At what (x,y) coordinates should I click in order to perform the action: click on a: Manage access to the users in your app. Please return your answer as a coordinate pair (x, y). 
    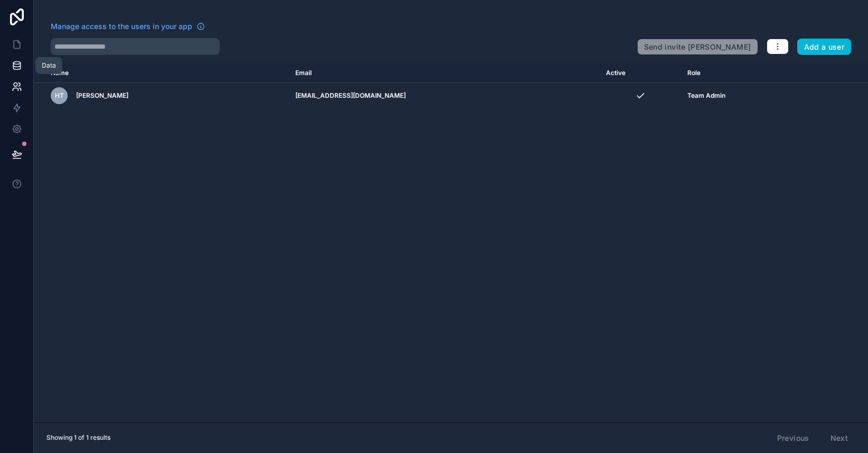
    Looking at the image, I should click on (128, 26).